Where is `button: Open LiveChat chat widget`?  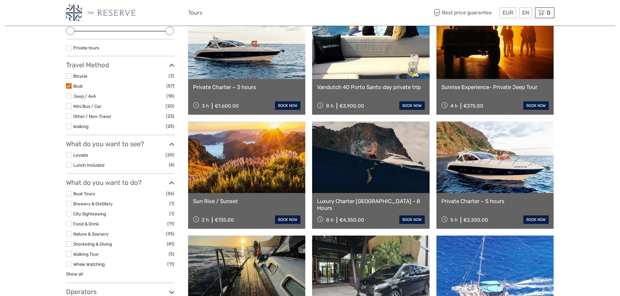
button: Open LiveChat chat widget is located at coordinates (79, 14).